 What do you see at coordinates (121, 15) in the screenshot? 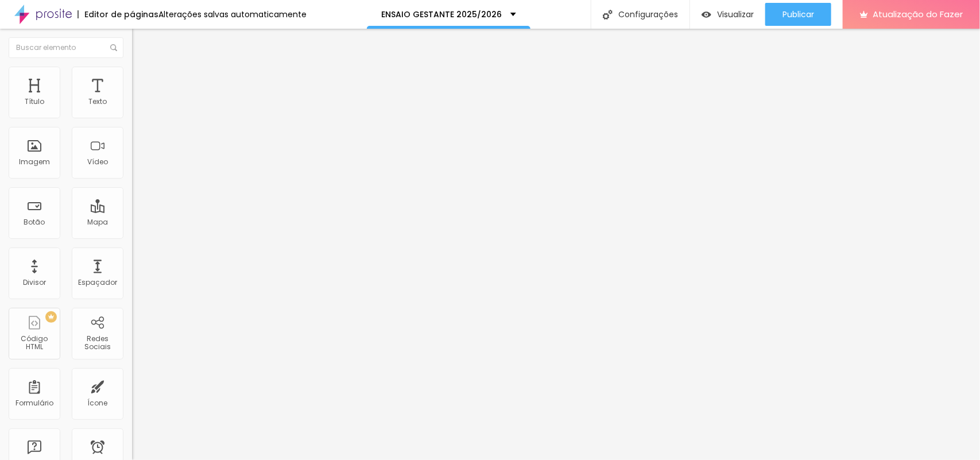
I see `font: Editor de páginas` at bounding box center [121, 15].